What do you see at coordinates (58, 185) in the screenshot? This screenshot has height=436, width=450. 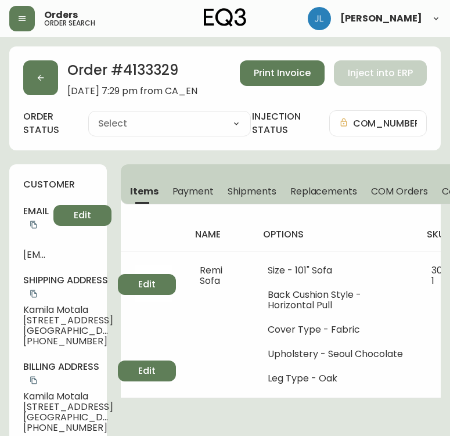 I see `h4: customer` at bounding box center [58, 185].